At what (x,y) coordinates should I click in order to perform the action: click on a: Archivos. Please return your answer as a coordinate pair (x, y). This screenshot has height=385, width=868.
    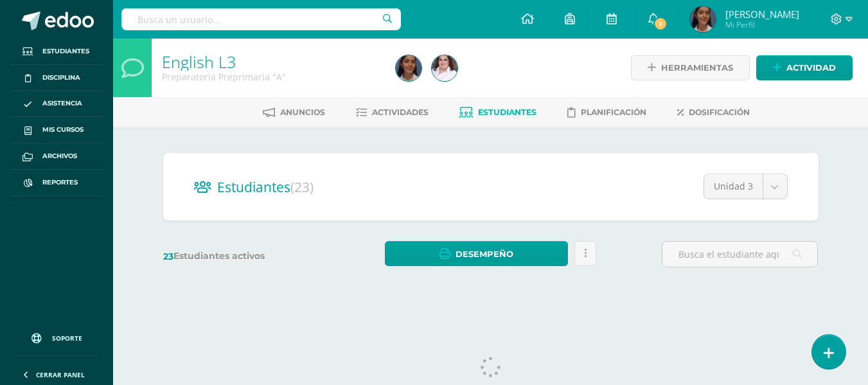
    Looking at the image, I should click on (56, 156).